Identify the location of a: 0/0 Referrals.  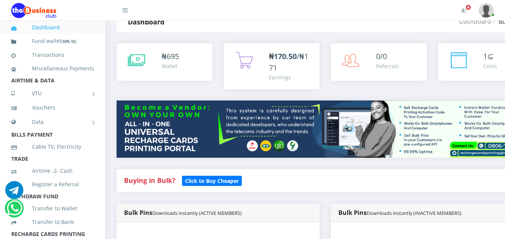
(379, 62).